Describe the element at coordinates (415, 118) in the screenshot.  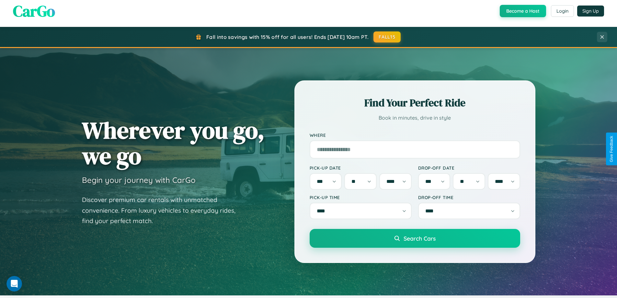
I see `p: Book in minutes, drive in style` at that location.